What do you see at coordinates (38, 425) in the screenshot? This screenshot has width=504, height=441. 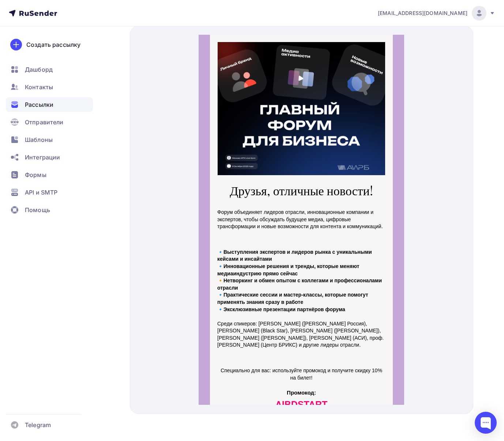 I see `span: Telegram` at bounding box center [38, 425].